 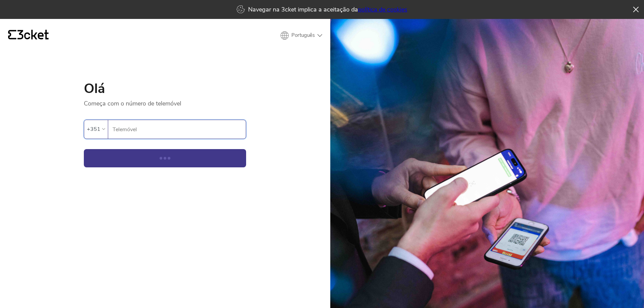 What do you see at coordinates (94, 130) in the screenshot?
I see `div: +351` at bounding box center [94, 130].